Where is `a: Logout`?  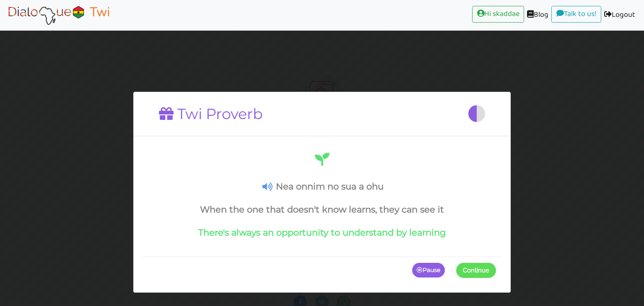 a: Logout is located at coordinates (620, 15).